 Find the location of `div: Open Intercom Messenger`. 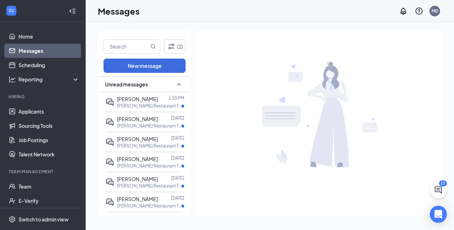

div: Open Intercom Messenger is located at coordinates (439, 214).